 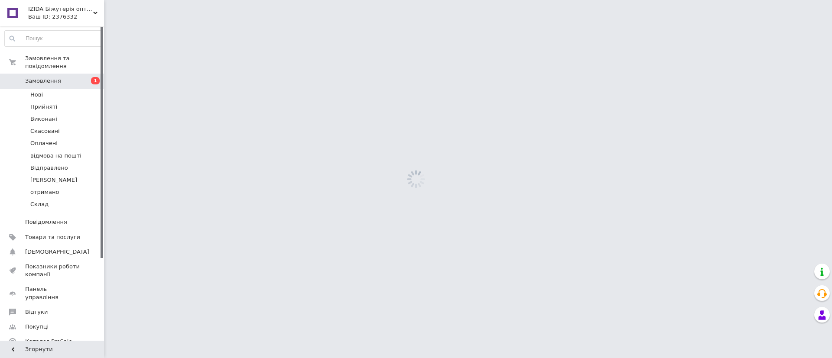 What do you see at coordinates (44, 119) in the screenshot?
I see `span: Виконані` at bounding box center [44, 119].